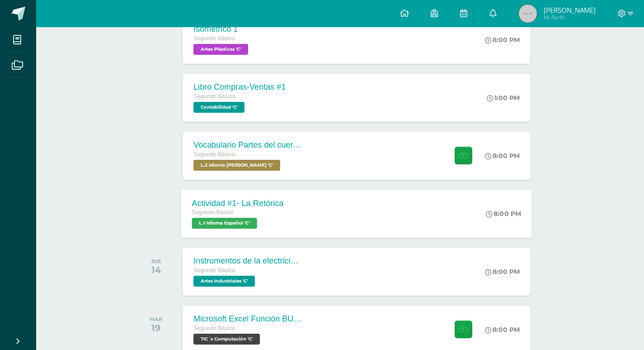 Image resolution: width=644 pixels, height=350 pixels. Describe the element at coordinates (503, 98) in the screenshot. I see `div: 1:00 PM` at that location.